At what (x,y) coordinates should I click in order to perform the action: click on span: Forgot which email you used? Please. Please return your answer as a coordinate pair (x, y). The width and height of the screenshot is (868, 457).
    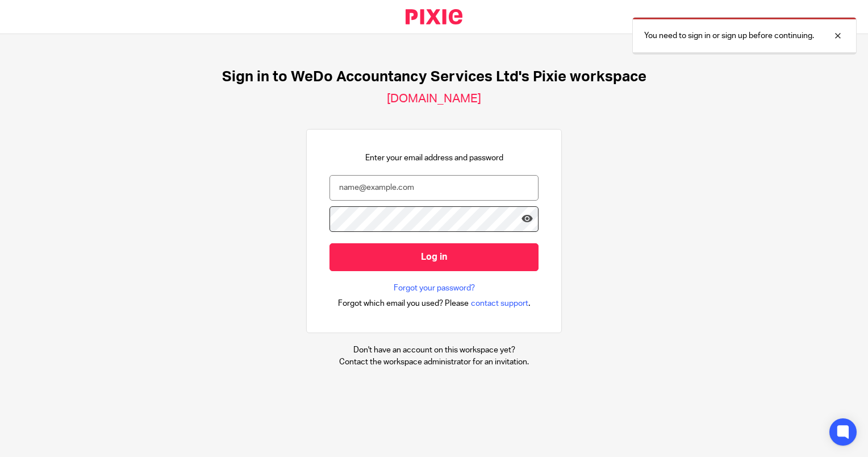
    Looking at the image, I should click on (403, 303).